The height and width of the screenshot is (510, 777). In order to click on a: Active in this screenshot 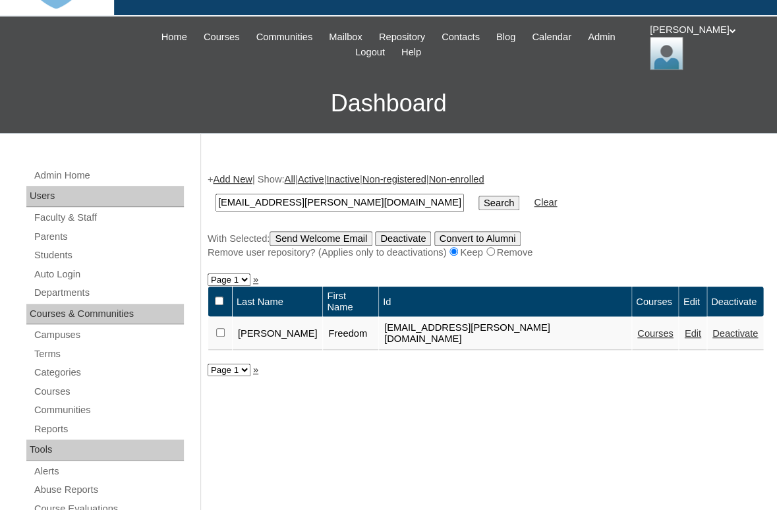, I will do `click(311, 179)`.